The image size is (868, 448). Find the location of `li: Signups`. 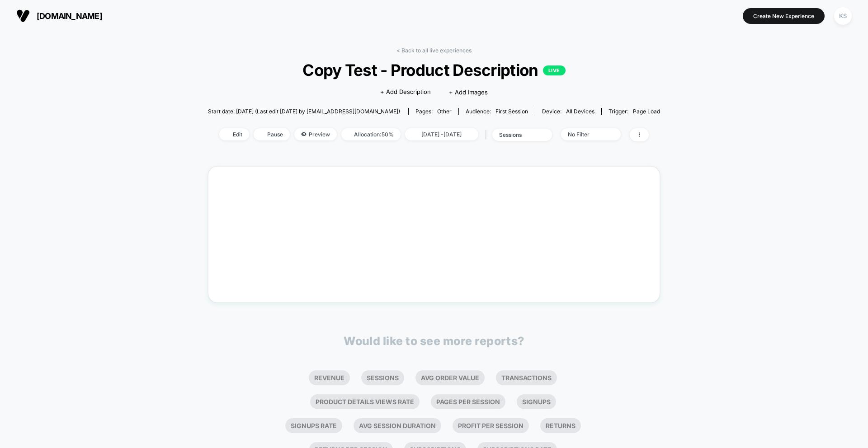

li: Signups is located at coordinates (537, 402).